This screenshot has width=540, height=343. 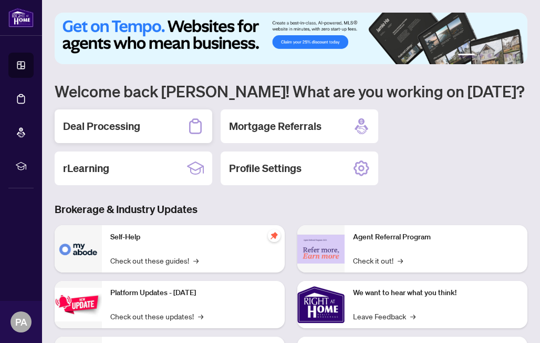 I want to click on a: Leave Feedback→, so click(x=384, y=316).